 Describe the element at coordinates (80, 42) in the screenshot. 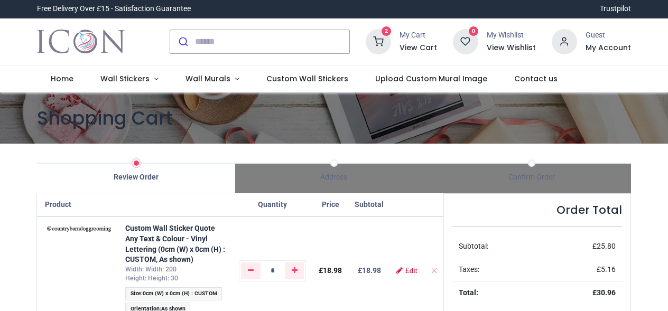

I see `img: Icon Wall Stickers` at that location.